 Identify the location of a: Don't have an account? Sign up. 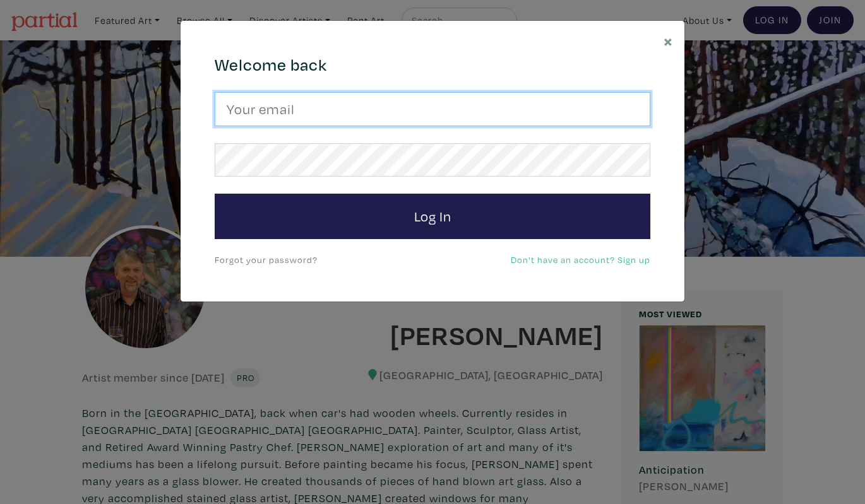
(580, 259).